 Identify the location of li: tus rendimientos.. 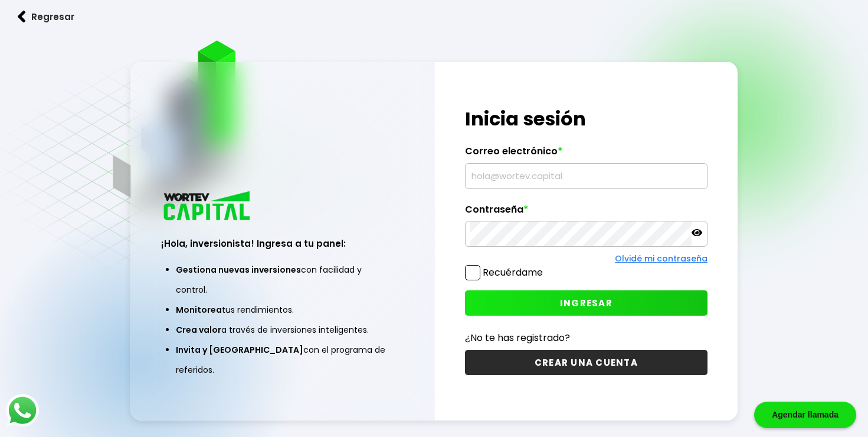
(282, 310).